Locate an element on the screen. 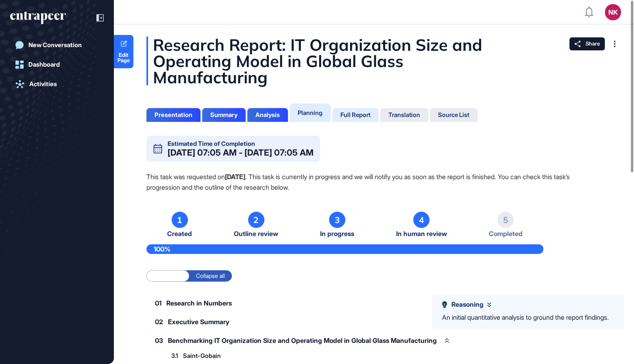 Image resolution: width=634 pixels, height=364 pixels. a: New Conversation is located at coordinates (57, 45).